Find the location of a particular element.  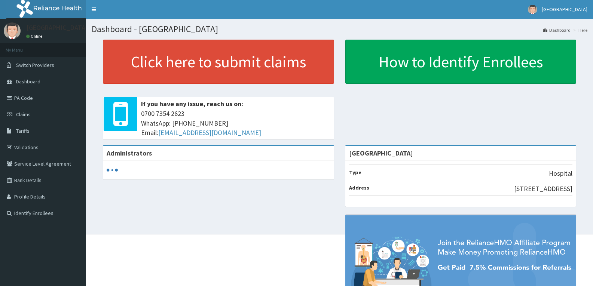

a: How to Identify Enrollees is located at coordinates (461, 62).